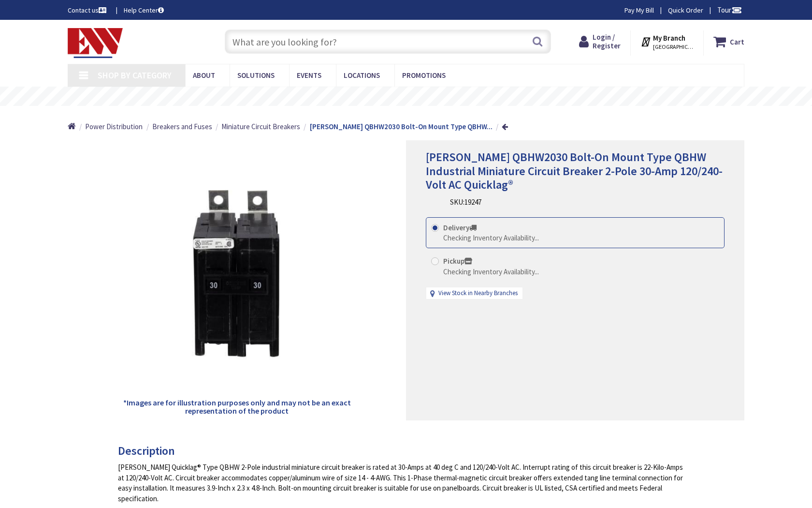 The image size is (812, 508). What do you see at coordinates (182, 126) in the screenshot?
I see `a: Breakers and Fuses` at bounding box center [182, 126].